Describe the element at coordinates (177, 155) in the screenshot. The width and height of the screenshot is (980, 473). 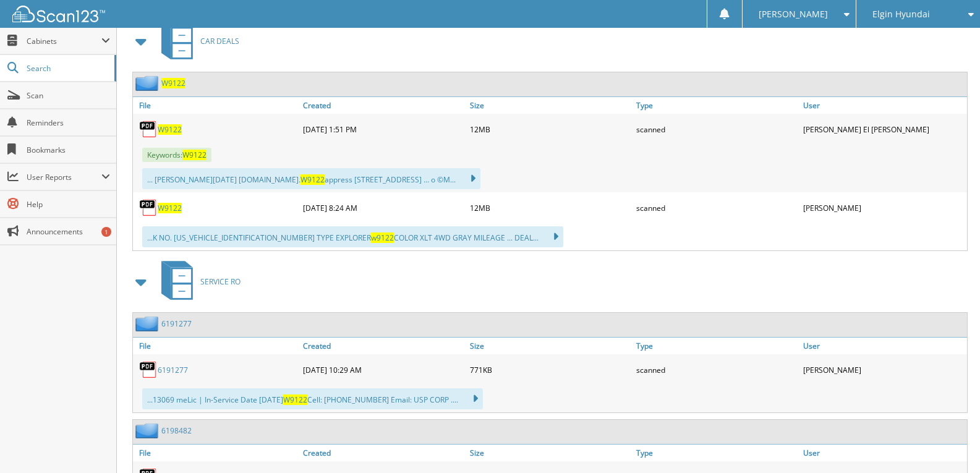
I see `span: Keywords:` at that location.